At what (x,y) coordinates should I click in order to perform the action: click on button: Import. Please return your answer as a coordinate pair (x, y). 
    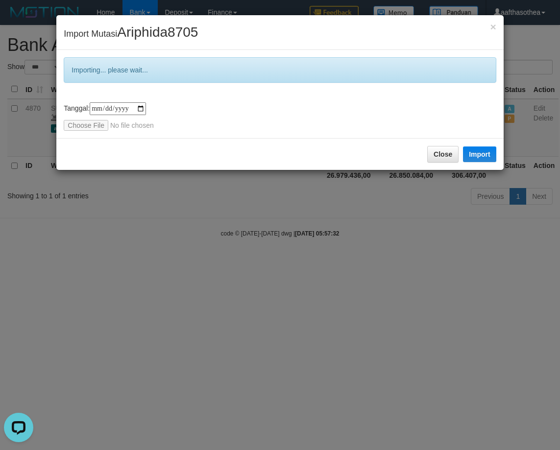
    Looking at the image, I should click on (479, 154).